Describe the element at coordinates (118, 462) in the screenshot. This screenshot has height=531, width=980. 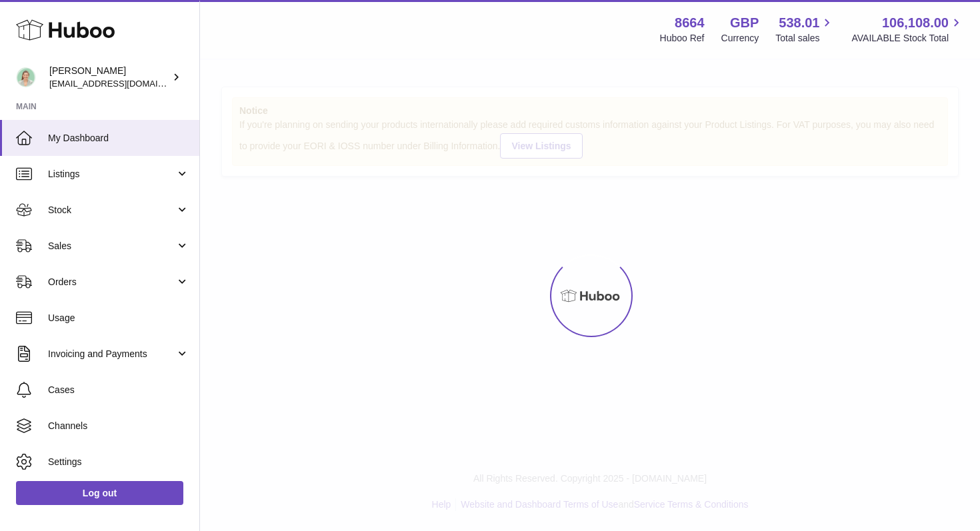
I see `span: Settings` at that location.